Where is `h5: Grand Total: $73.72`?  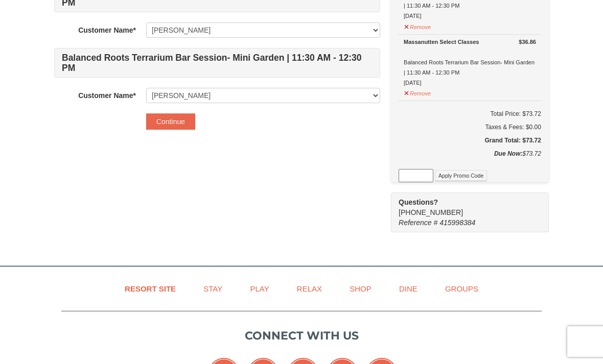 h5: Grand Total: $73.72 is located at coordinates (470, 141).